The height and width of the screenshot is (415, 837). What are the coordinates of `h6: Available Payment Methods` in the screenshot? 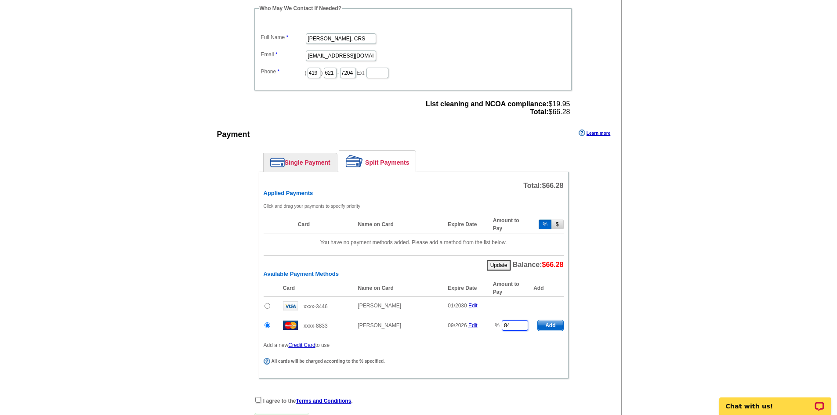 It's located at (413, 274).